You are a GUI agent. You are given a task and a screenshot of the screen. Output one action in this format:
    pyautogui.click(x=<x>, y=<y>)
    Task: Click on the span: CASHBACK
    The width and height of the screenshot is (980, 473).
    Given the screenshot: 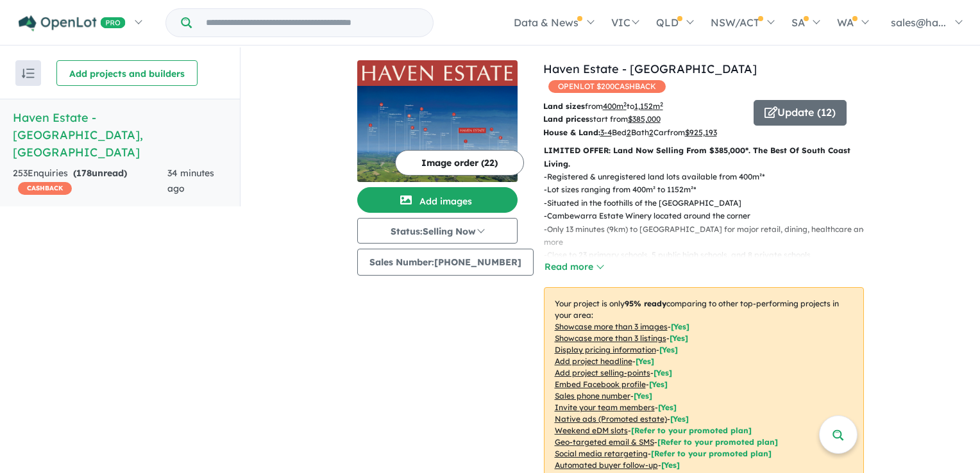 What is the action you would take?
    pyautogui.click(x=45, y=189)
    